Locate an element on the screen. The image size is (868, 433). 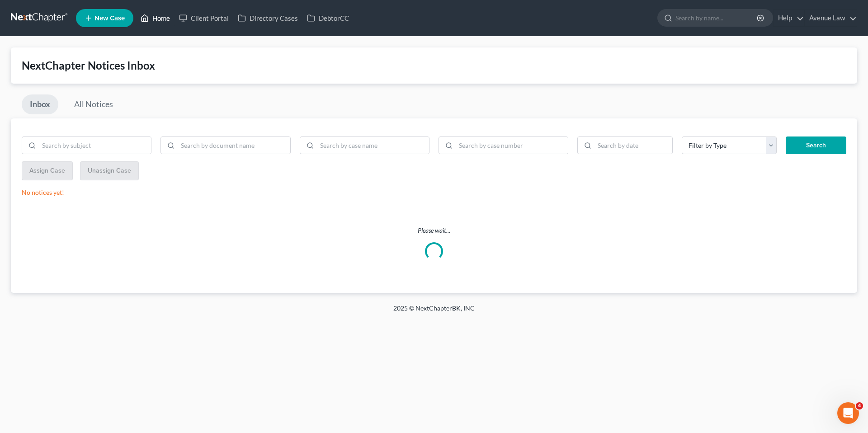
input: Search by subject is located at coordinates (95, 146).